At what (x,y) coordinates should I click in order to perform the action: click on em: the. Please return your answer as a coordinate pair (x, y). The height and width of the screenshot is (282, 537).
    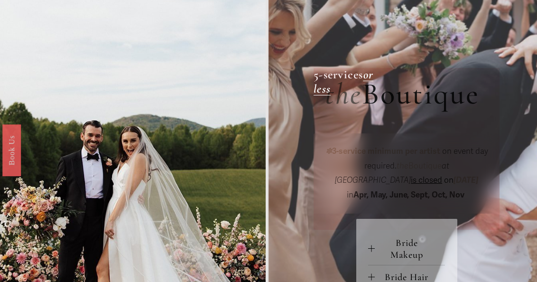
    Looking at the image, I should click on (403, 166).